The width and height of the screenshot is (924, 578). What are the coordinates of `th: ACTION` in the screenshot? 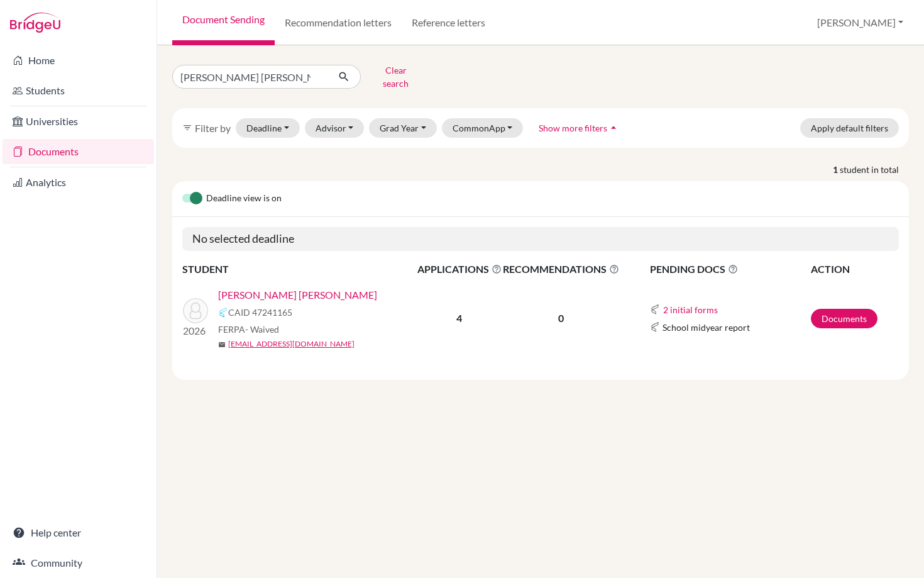 It's located at (855, 269).